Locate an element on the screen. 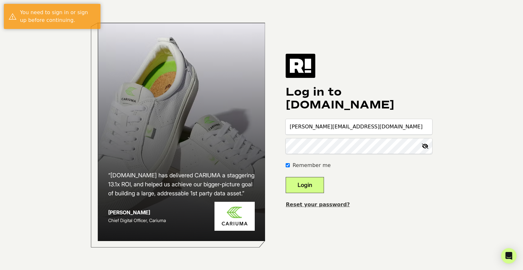 The image size is (523, 270). span: Chief Digital Officer, Cariuma is located at coordinates (137, 220).